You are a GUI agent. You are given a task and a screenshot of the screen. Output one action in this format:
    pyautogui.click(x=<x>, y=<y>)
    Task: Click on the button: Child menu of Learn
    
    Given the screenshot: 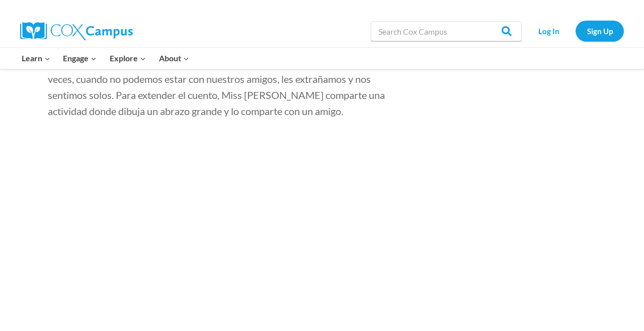 What is the action you would take?
    pyautogui.click(x=36, y=58)
    